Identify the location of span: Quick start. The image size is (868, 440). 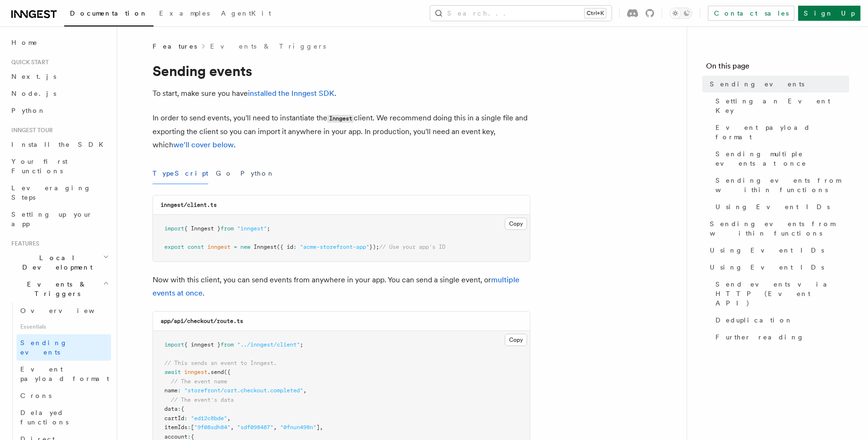
(28, 63).